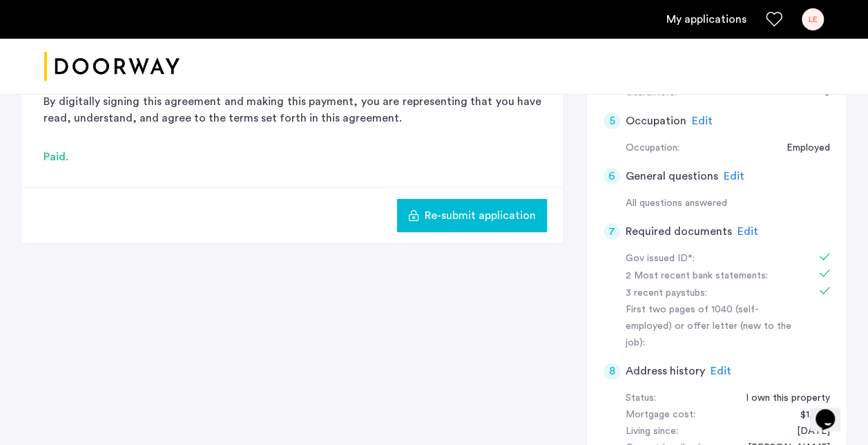  I want to click on div: All questions answered, so click(728, 204).